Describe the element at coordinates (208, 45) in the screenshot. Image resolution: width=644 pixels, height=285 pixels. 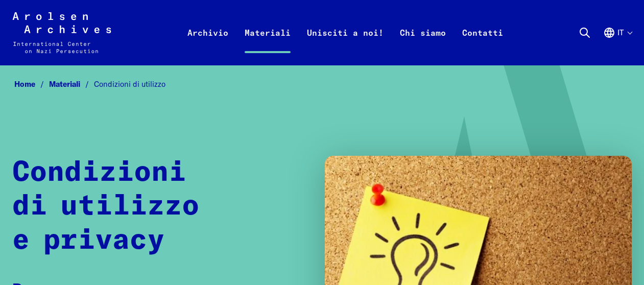
I see `a: Archivio` at that location.